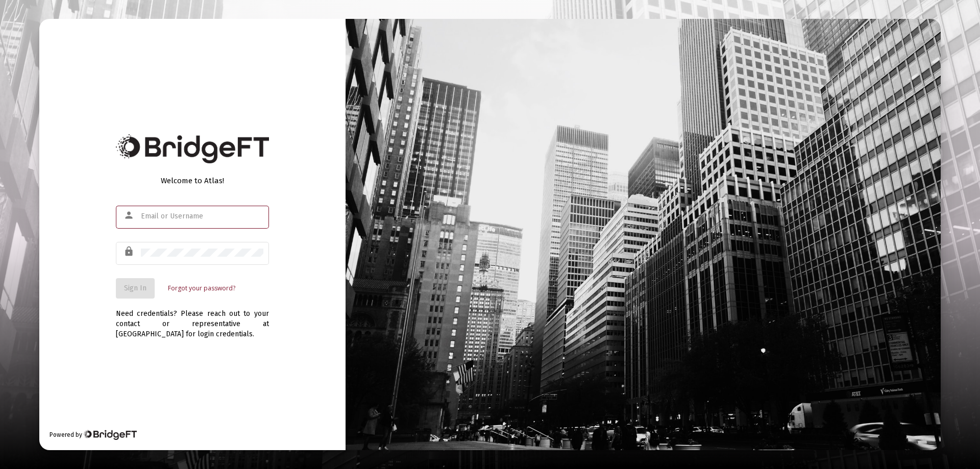  I want to click on mat-icon: person, so click(130, 215).